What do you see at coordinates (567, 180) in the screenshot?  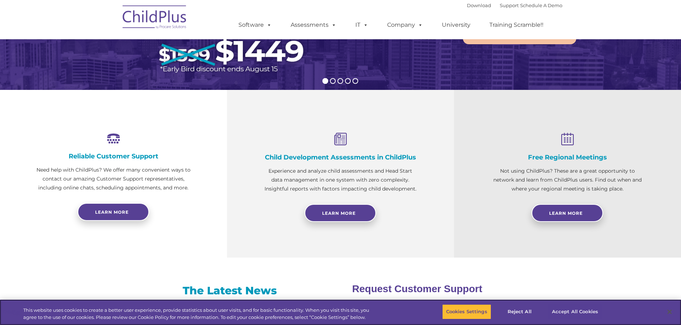 I see `p: Not using ChildPlus? These are a great opportunity to network and learn from ChildPlus users. Fin...` at bounding box center [567, 180].